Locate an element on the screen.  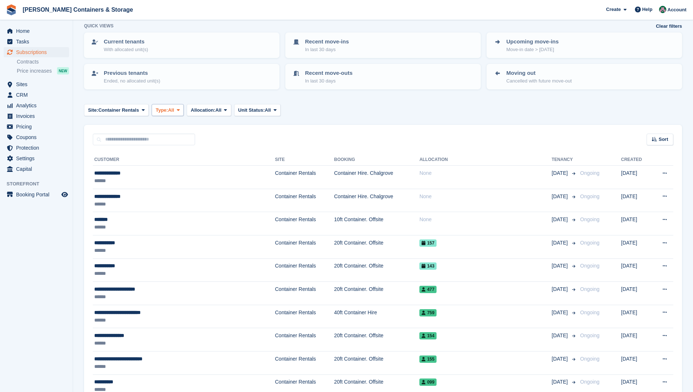
span: Site: is located at coordinates (93, 110).